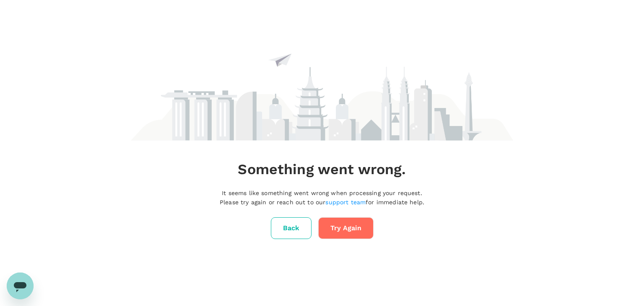  I want to click on img: maintenance, so click(322, 78).